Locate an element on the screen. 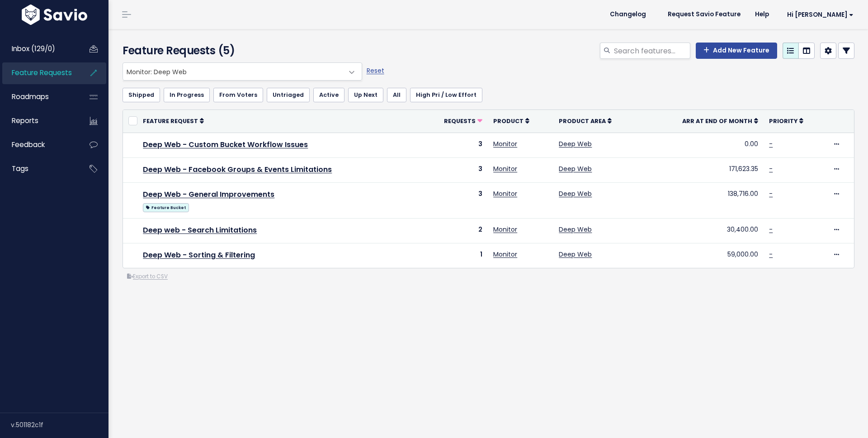 Image resolution: width=868 pixels, height=438 pixels. a: Priority is located at coordinates (786, 121).